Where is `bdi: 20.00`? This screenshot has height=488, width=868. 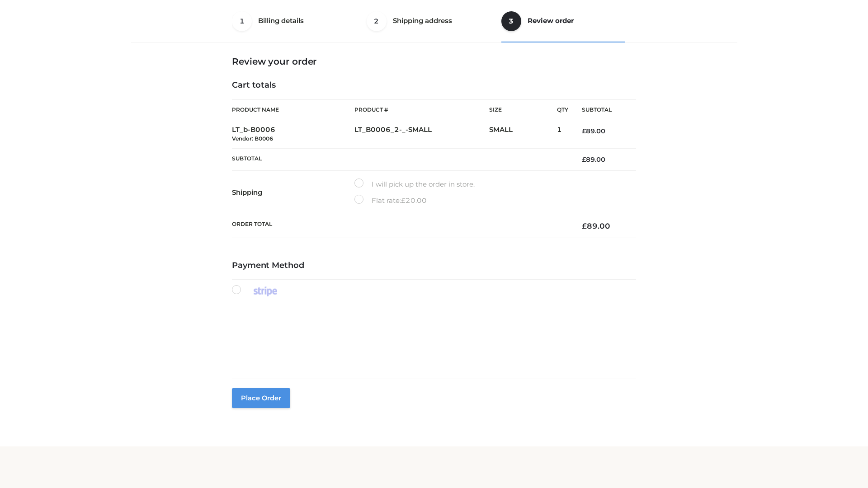 bdi: 20.00 is located at coordinates (414, 200).